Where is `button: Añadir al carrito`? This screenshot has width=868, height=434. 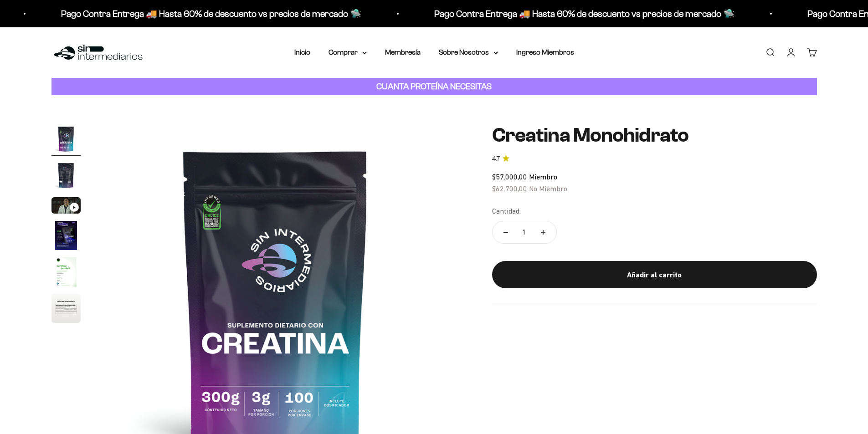 button: Añadir al carrito is located at coordinates (654, 274).